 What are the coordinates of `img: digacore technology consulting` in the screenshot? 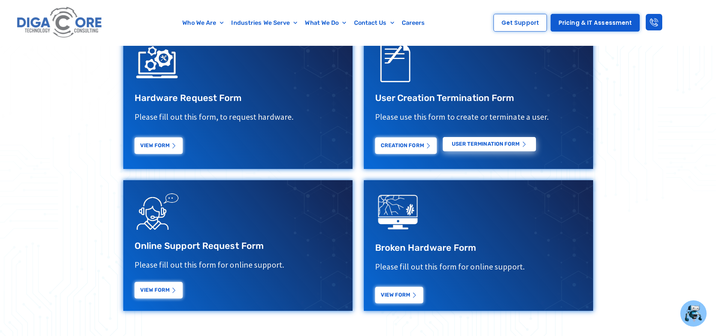 It's located at (398, 212).